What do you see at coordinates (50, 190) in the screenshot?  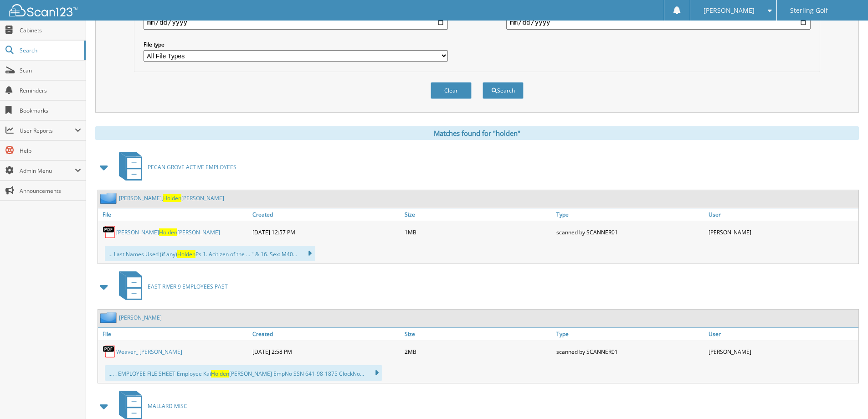 I see `span: Announcements` at bounding box center [50, 190].